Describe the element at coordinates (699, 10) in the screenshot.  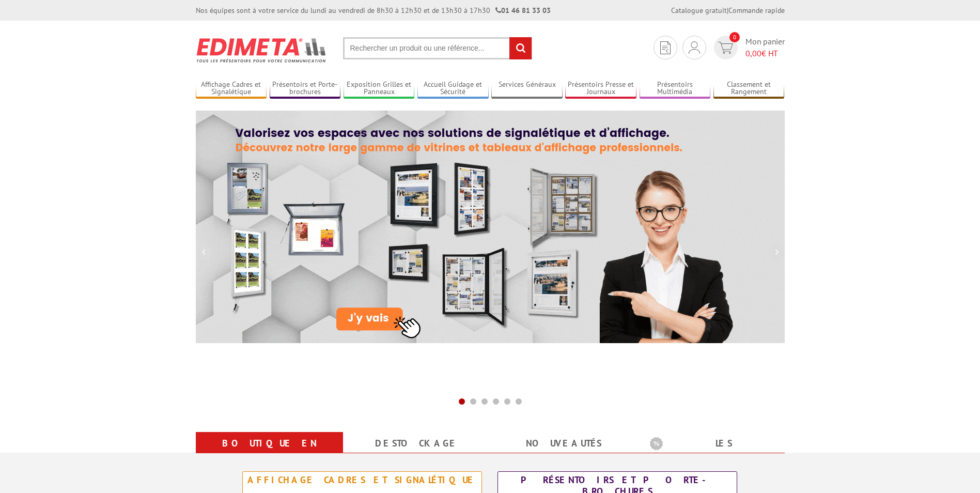
I see `a: Catalogue gratuit` at that location.